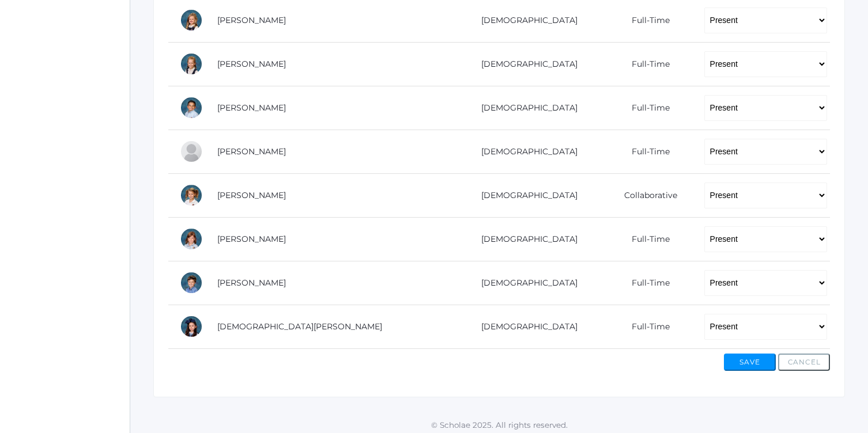 The height and width of the screenshot is (433, 868). What do you see at coordinates (804, 362) in the screenshot?
I see `button: Cancel` at bounding box center [804, 362].